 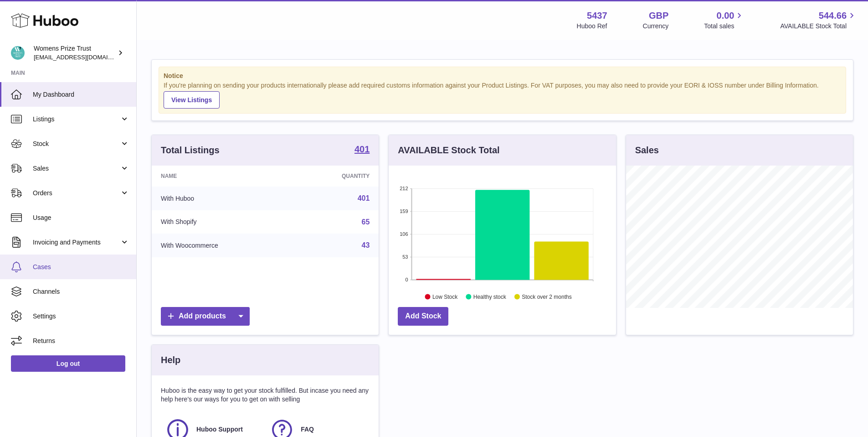 I want to click on span: Invoicing and Payments, so click(x=76, y=242).